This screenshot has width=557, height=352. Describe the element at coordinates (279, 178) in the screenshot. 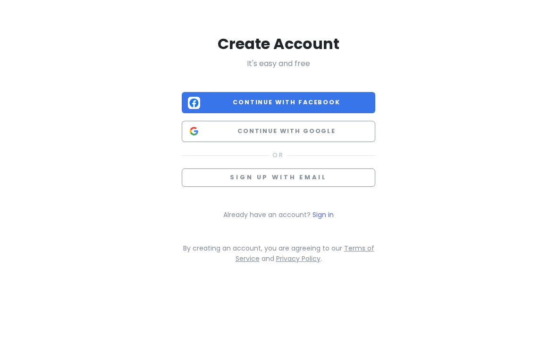

I see `button: Sign up with email` at that location.